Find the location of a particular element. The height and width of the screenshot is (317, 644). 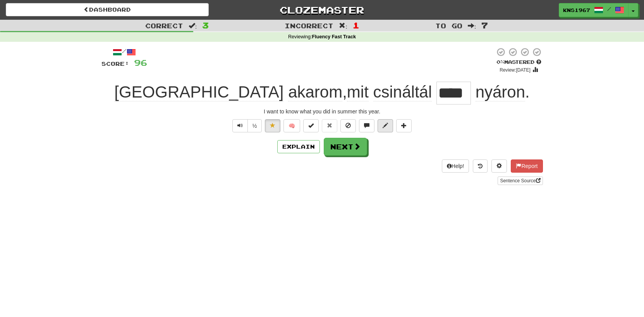

button: Set this sentence to 100% Mastered (alt+m) is located at coordinates (311, 126).